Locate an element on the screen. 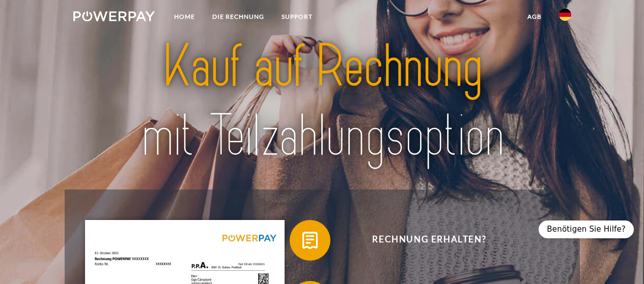  a: SUPPORT is located at coordinates (297, 17).